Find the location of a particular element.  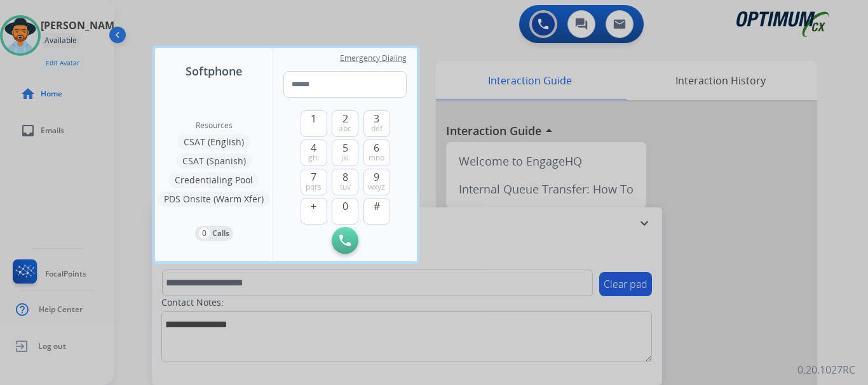

span: Softphone is located at coordinates (213, 71).